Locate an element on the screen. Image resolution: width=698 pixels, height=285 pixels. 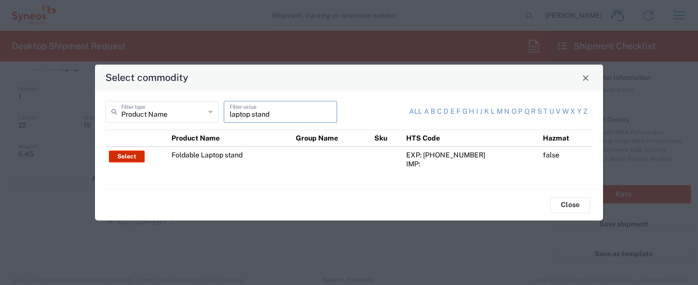
a: f is located at coordinates (458, 112).